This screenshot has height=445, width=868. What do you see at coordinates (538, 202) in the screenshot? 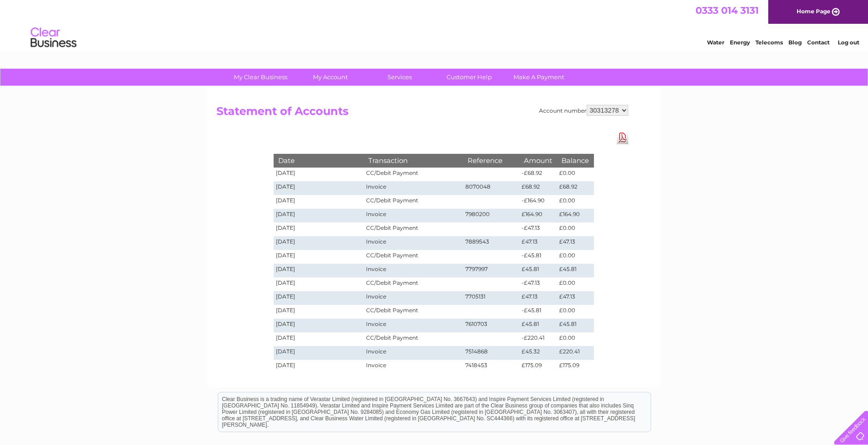
I see `td: -£164.90` at bounding box center [538, 202].